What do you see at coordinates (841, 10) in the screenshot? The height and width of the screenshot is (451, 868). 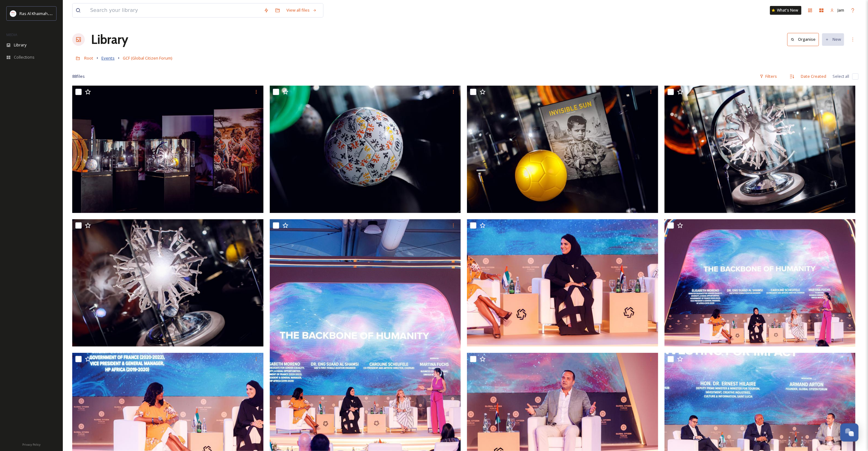 I see `span: Jam` at bounding box center [841, 10].